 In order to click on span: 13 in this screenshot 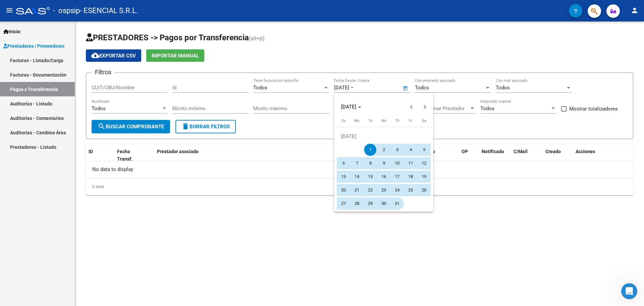, I will do `click(343, 176)`.